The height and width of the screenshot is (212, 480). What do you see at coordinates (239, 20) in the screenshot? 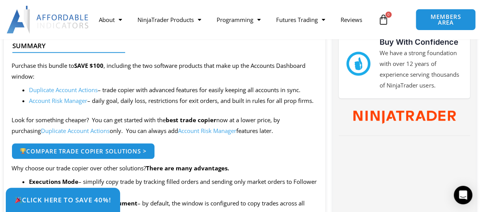
I see `a: Programming` at bounding box center [239, 20].